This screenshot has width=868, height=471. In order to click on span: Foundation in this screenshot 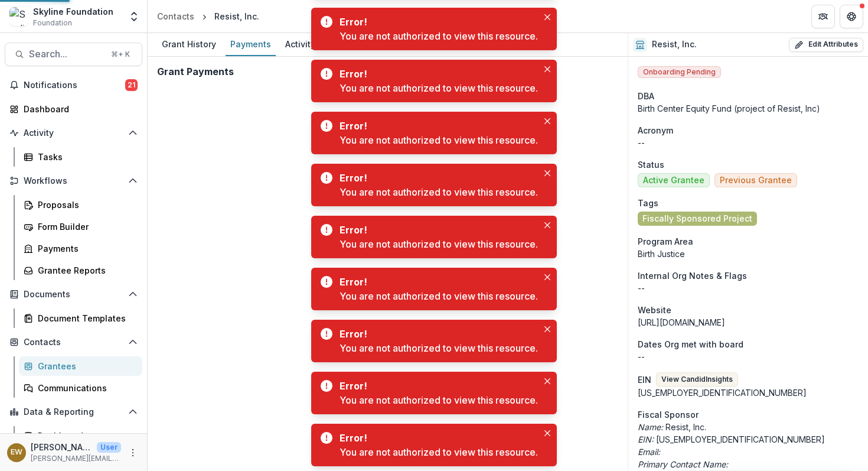, I will do `click(52, 23)`.